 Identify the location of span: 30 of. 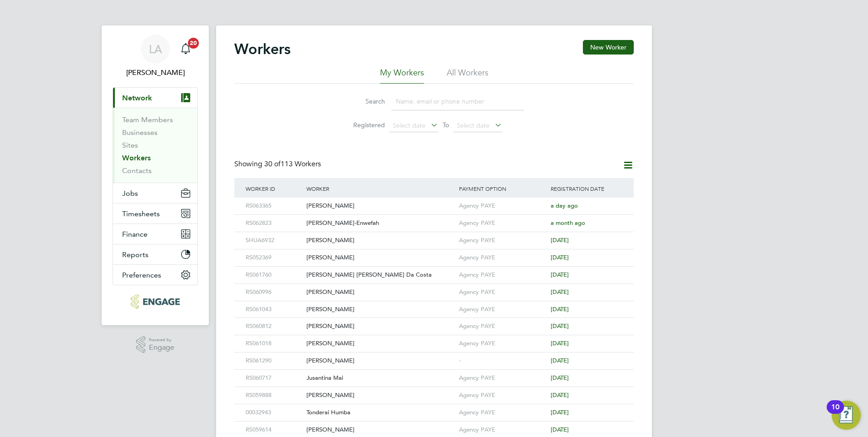
(273, 164).